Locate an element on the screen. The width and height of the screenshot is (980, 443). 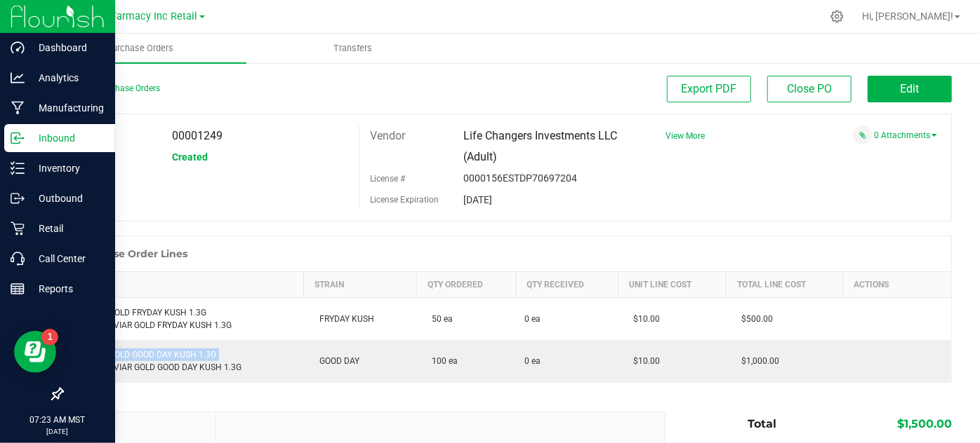
p: Call Center is located at coordinates (66, 259).